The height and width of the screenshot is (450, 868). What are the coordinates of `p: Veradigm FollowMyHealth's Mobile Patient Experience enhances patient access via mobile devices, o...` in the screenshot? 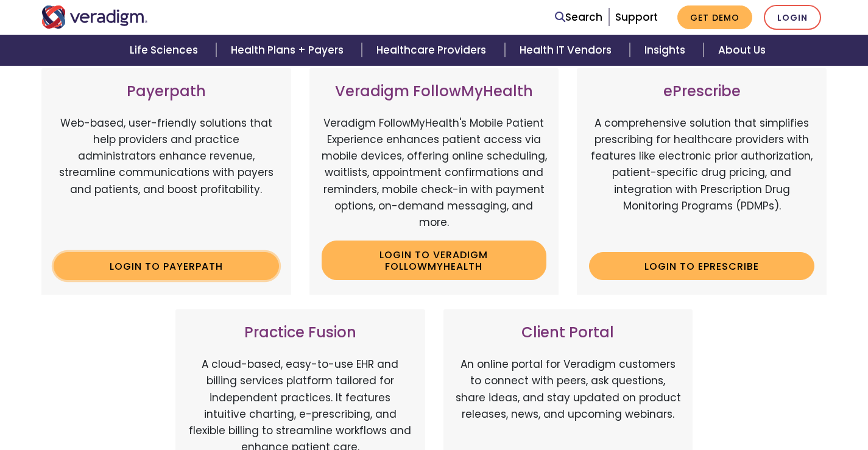 It's located at (434, 173).